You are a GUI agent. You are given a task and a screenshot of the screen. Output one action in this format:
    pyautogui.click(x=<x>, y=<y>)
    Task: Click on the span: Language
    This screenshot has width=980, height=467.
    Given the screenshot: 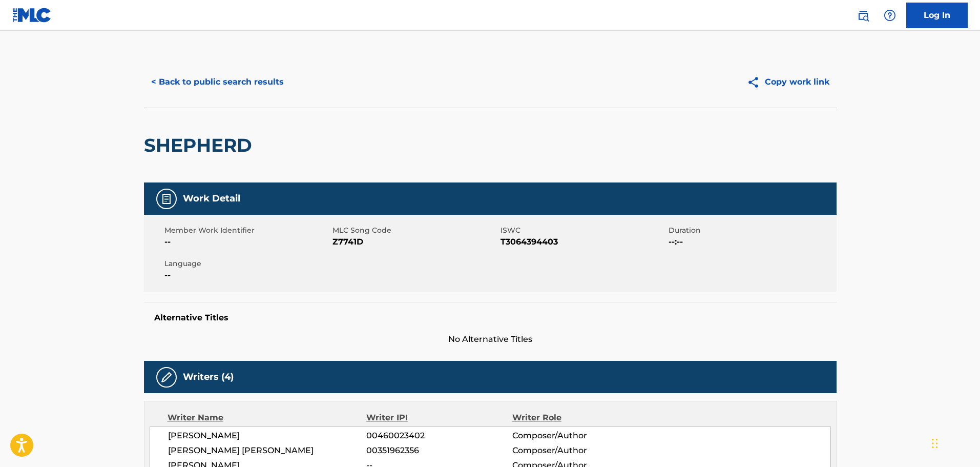 What is the action you would take?
    pyautogui.click(x=247, y=264)
    